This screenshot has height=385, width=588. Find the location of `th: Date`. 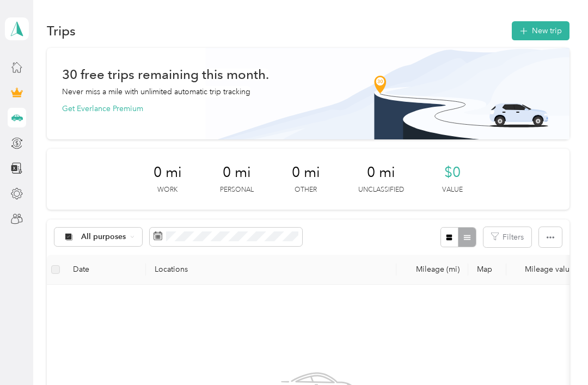

th: Date is located at coordinates (105, 269).